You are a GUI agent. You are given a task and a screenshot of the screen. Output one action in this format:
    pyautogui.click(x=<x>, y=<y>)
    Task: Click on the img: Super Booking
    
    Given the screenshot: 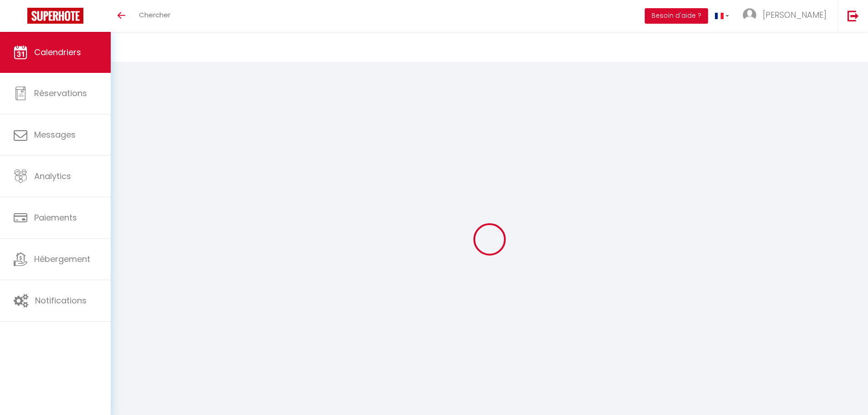 What is the action you would take?
    pyautogui.click(x=55, y=16)
    